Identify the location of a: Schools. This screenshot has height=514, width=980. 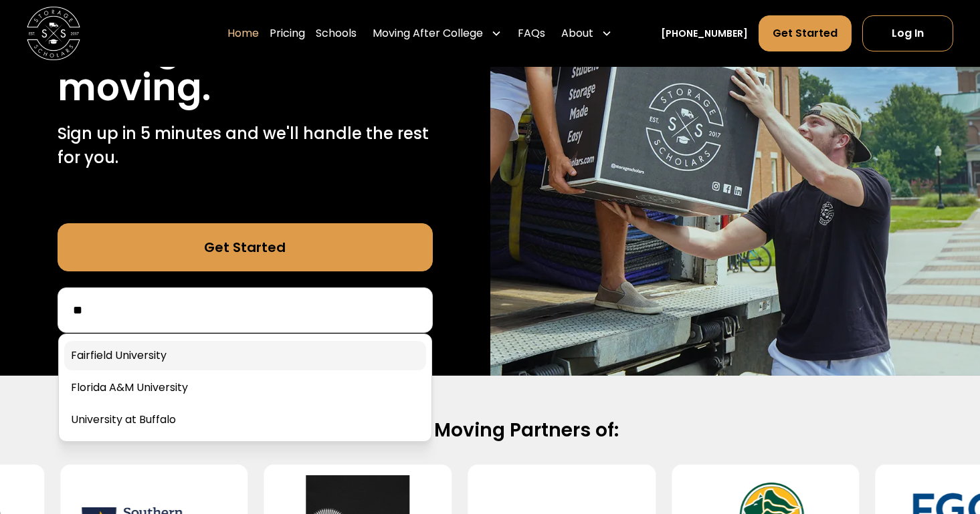
(336, 34).